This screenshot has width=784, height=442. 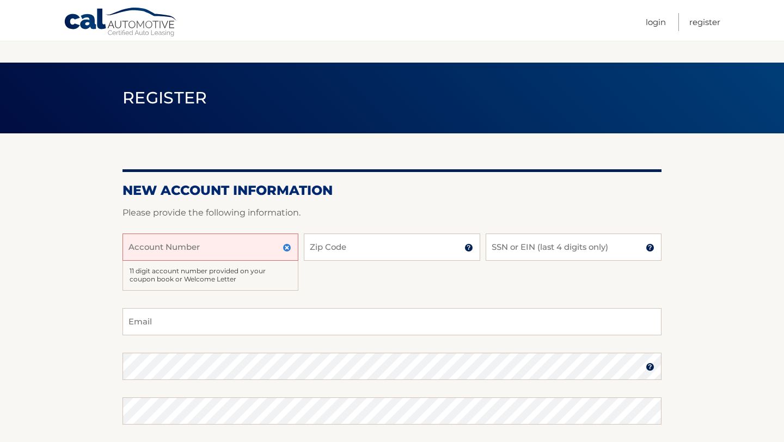 What do you see at coordinates (121, 23) in the screenshot?
I see `a: Cal Automotive` at bounding box center [121, 23].